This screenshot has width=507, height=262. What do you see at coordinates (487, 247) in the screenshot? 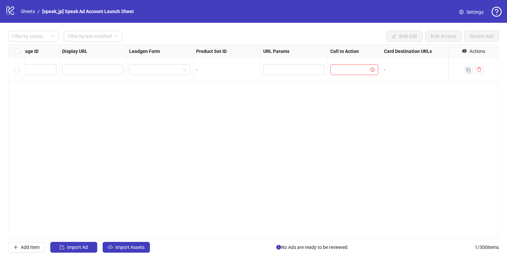
I see `span: 1 / 300 items` at bounding box center [487, 247].